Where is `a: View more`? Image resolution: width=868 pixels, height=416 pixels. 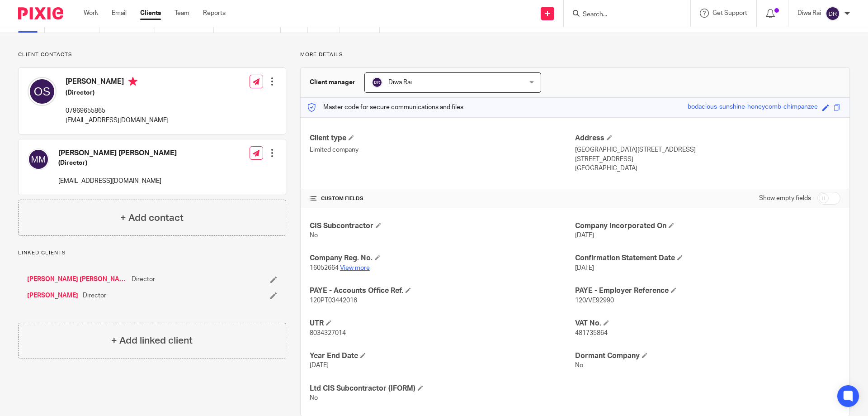 a: View more is located at coordinates (355, 268).